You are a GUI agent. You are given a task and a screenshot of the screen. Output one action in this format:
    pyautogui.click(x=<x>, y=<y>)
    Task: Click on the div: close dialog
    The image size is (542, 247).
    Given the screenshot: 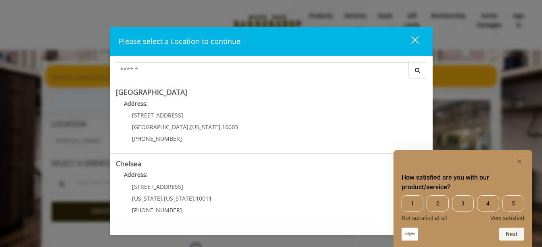 What is the action you would take?
    pyautogui.click(x=410, y=42)
    